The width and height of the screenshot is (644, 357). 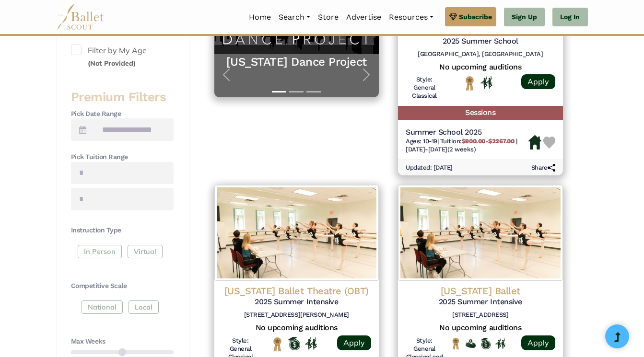 What do you see at coordinates (123, 57) in the screenshot?
I see `label: Filter by My Age` at bounding box center [123, 57].